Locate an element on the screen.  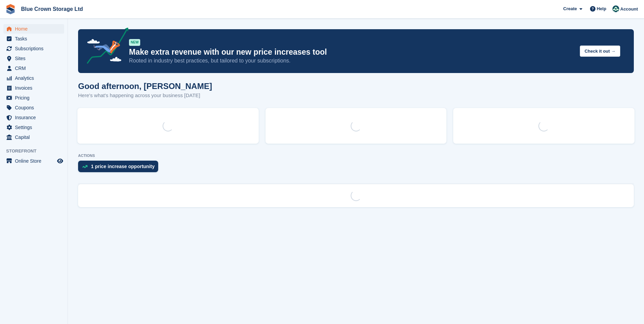
img: John Marshall is located at coordinates (616, 9).